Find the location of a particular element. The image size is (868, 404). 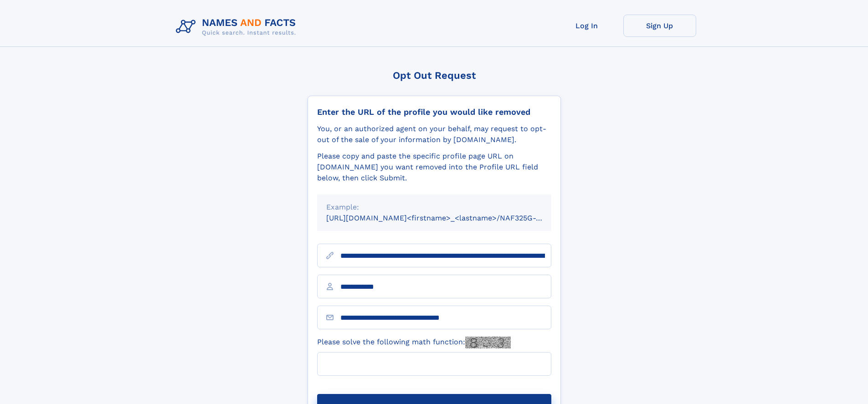

div: Example: is located at coordinates (434, 207).